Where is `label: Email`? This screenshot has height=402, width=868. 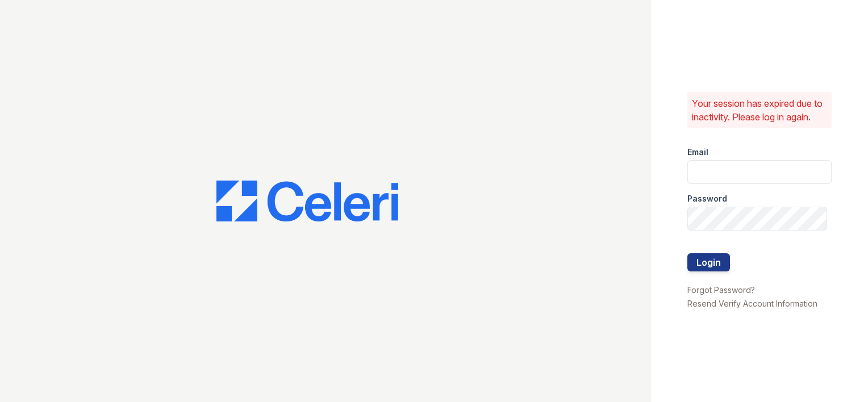
label: Email is located at coordinates (697, 152).